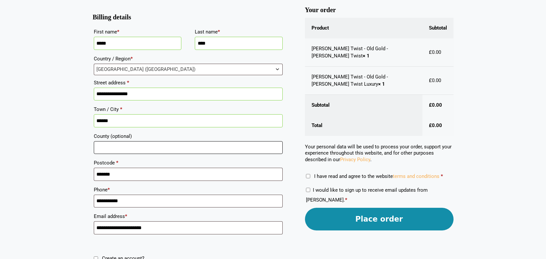  I want to click on span: (optional), so click(121, 136).